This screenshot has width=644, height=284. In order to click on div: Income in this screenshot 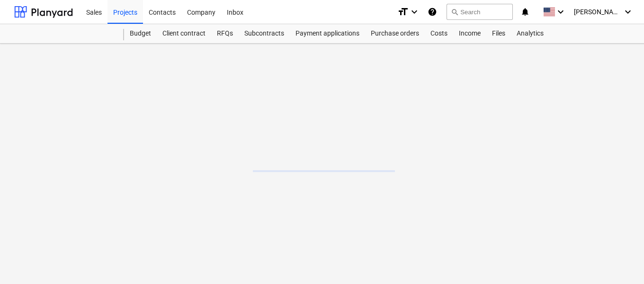, I will do `click(470, 33)`.